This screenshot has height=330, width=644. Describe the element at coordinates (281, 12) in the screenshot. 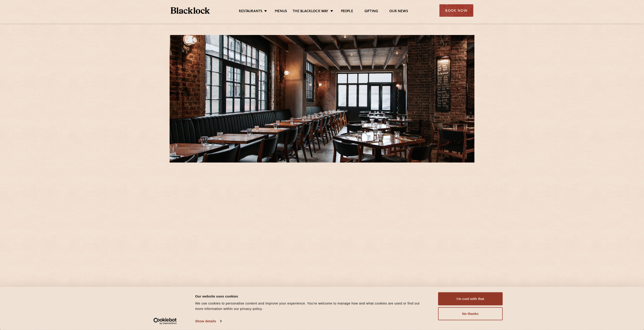

I see `a: Menus` at that location.